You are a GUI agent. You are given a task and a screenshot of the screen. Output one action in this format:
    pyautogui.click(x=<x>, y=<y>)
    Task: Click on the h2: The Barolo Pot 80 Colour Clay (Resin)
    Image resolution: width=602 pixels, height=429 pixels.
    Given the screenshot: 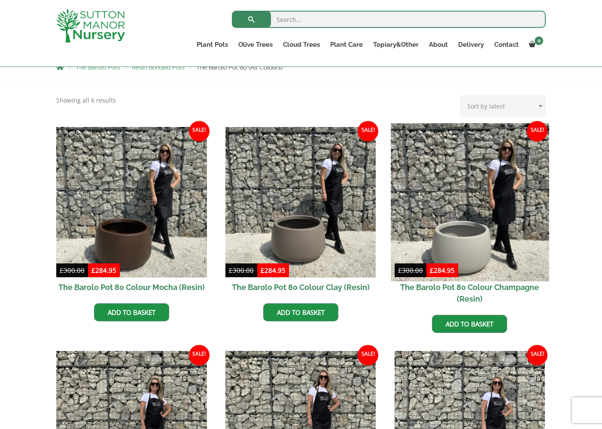 What is the action you would take?
    pyautogui.click(x=301, y=287)
    